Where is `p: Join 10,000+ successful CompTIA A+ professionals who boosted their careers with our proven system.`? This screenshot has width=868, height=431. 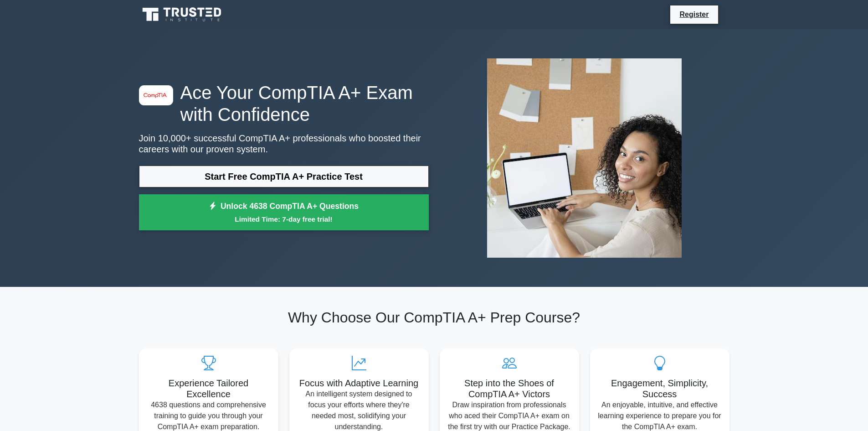 p: Join 10,000+ successful CompTIA A+ professionals who boosted their careers with our proven system. is located at coordinates (284, 144).